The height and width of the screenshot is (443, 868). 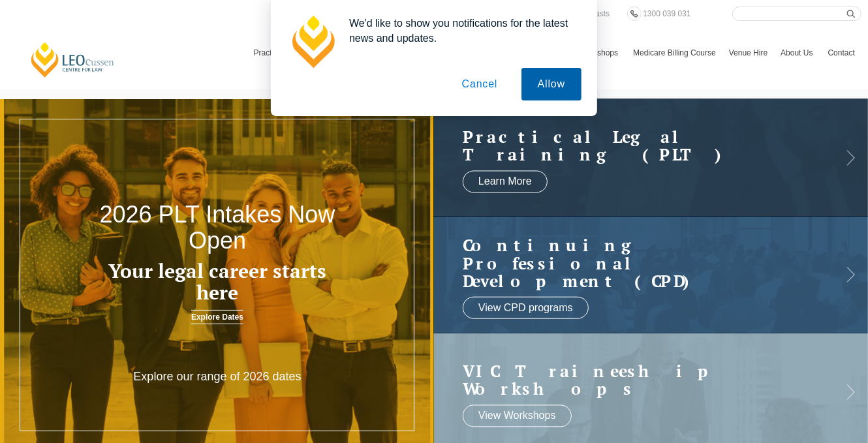 I want to click on h3: Your legal career starts here, so click(x=217, y=282).